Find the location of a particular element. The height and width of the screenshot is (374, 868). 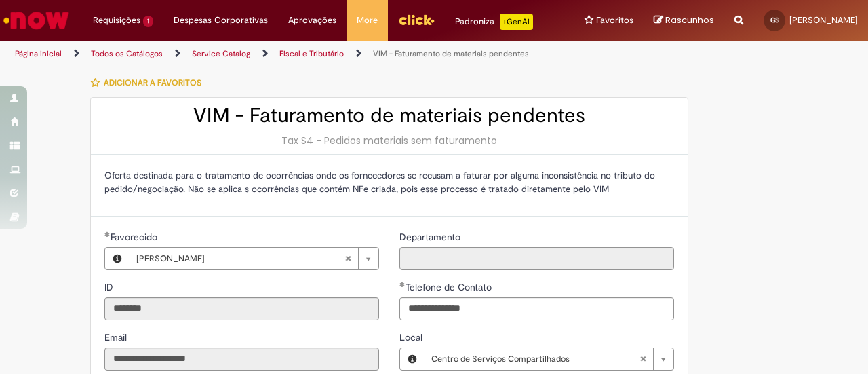

img: ServiceNow is located at coordinates (36, 20).